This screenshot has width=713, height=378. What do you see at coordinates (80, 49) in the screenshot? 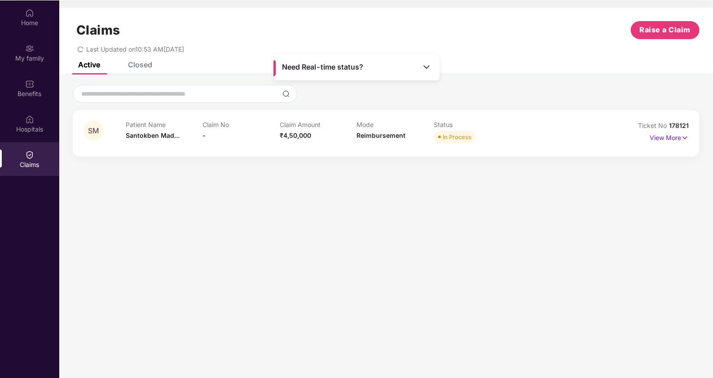
I see `span: redo` at bounding box center [80, 49].